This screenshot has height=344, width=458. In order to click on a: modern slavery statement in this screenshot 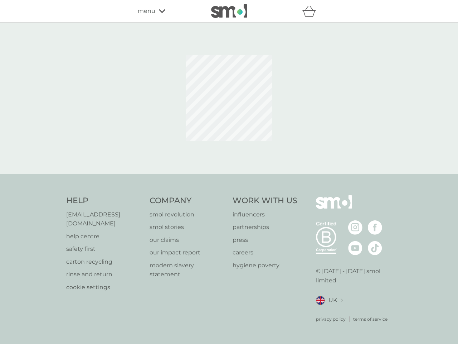, I will do `click(188, 270)`.